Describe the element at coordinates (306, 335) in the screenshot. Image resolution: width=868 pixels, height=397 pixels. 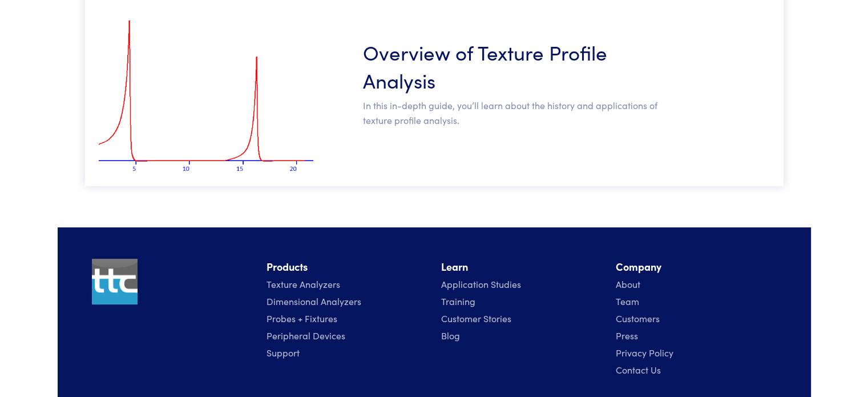
I see `a: Peripheral Devices` at that location.